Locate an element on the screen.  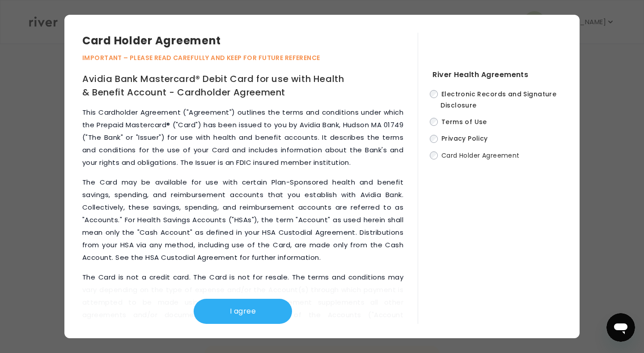
h4: River Health Agreements is located at coordinates (497, 75).